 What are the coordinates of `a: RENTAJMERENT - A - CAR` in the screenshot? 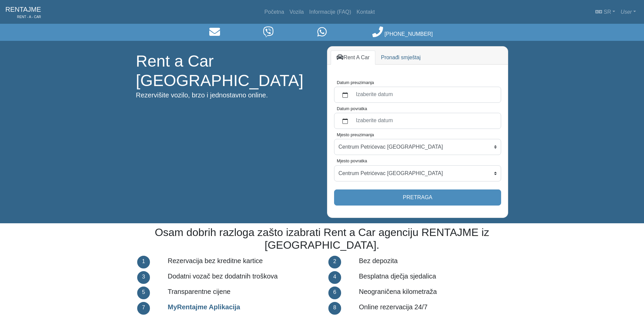 It's located at (23, 12).